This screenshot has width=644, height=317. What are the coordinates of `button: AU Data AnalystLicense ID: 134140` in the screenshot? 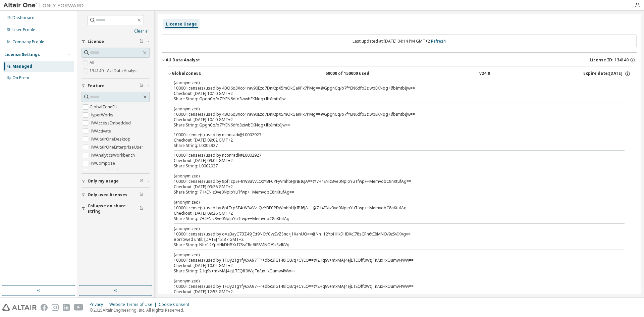 It's located at (399, 60).